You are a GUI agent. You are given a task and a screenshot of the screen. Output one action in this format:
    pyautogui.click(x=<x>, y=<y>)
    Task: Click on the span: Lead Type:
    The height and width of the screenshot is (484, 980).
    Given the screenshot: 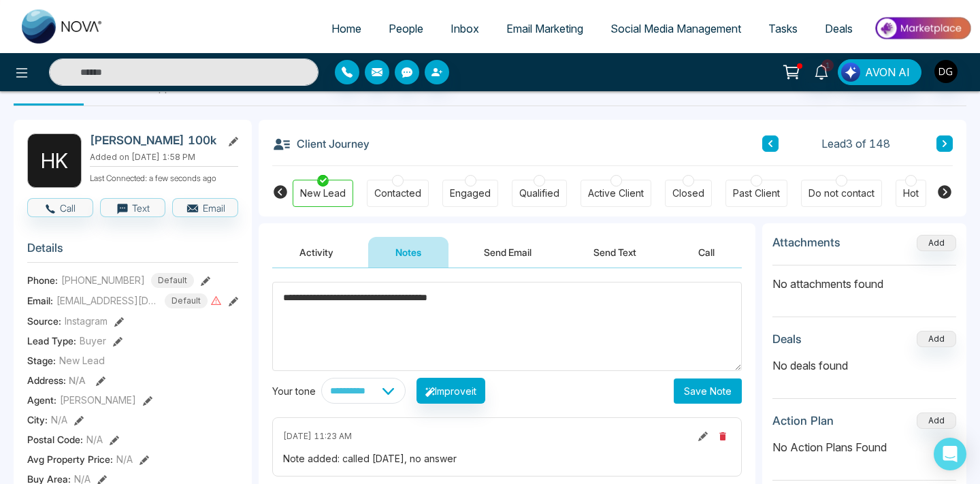 What is the action you would take?
    pyautogui.click(x=52, y=341)
    